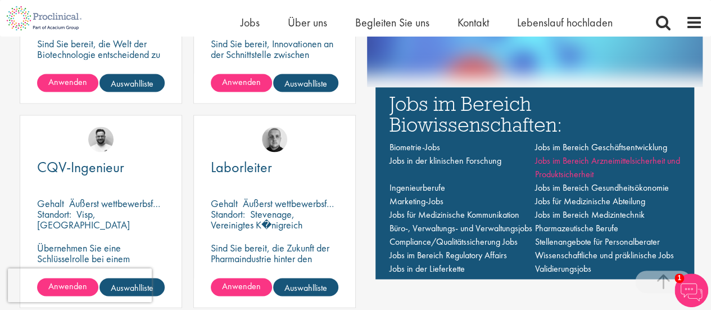 This screenshot has height=310, width=711. Describe the element at coordinates (101, 139) in the screenshot. I see `img: Emile De Beer` at that location.